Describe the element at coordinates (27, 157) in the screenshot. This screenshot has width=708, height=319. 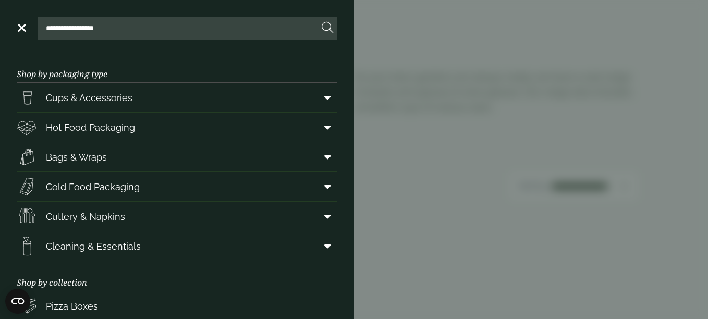
I see `img: Paper_carriers.svg` at that location.